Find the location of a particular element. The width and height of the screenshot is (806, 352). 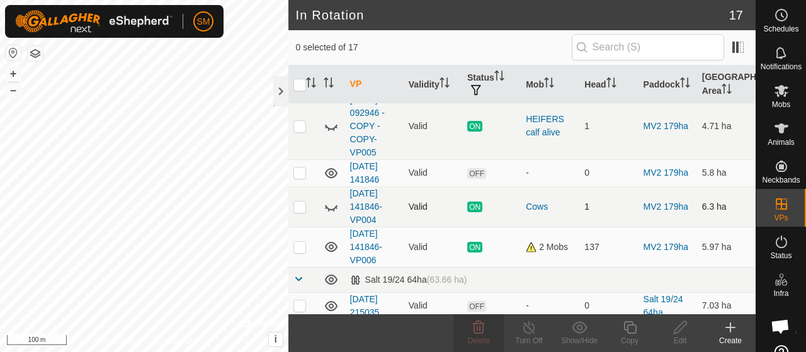

div: Cows is located at coordinates (550, 207).